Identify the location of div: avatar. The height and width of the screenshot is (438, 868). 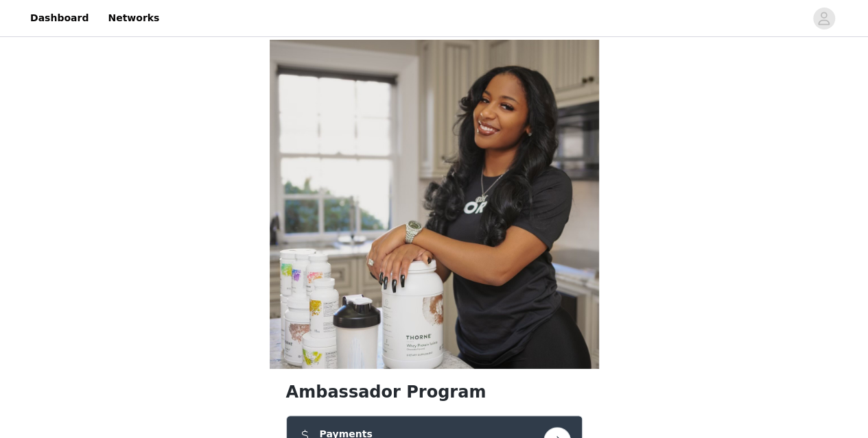
(824, 19).